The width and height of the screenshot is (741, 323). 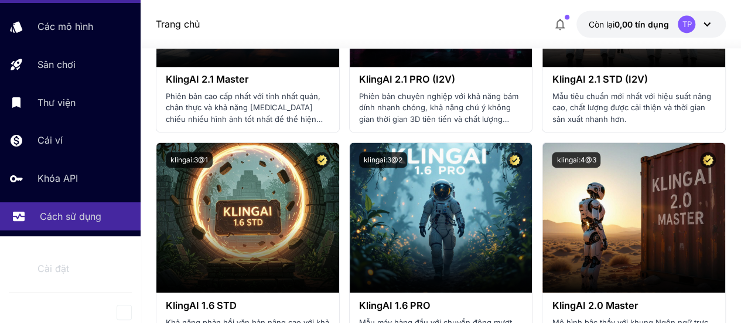 I want to click on font: Các mô hình, so click(x=65, y=26).